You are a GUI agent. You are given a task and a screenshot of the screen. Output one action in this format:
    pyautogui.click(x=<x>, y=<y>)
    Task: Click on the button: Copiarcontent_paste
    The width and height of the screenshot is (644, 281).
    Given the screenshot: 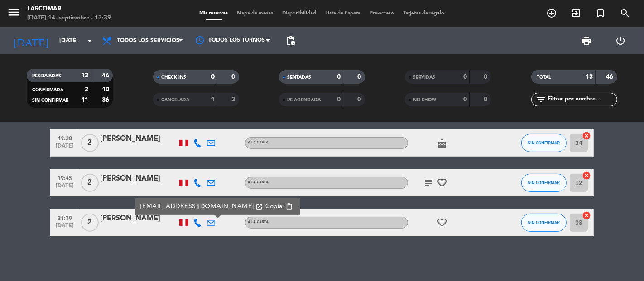 What is the action you would take?
    pyautogui.click(x=279, y=206)
    